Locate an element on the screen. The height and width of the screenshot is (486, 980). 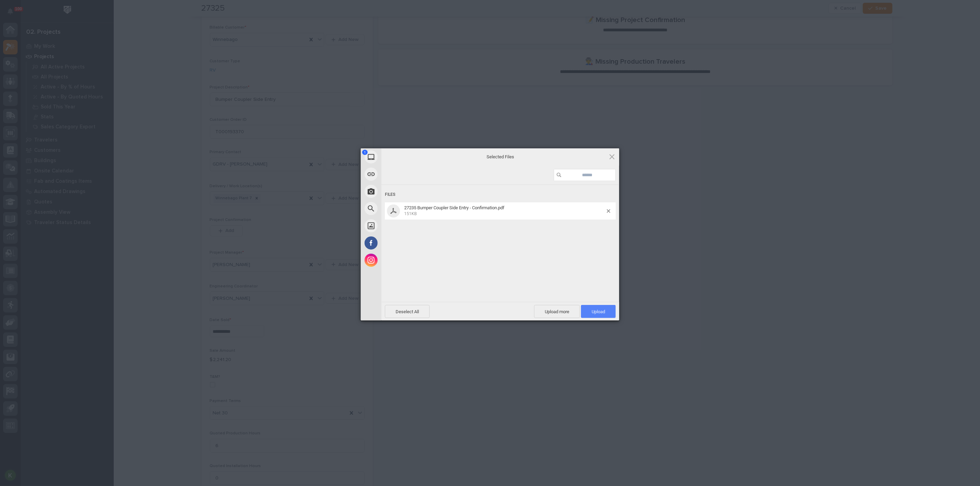
div: Link (URL) is located at coordinates (402, 174).